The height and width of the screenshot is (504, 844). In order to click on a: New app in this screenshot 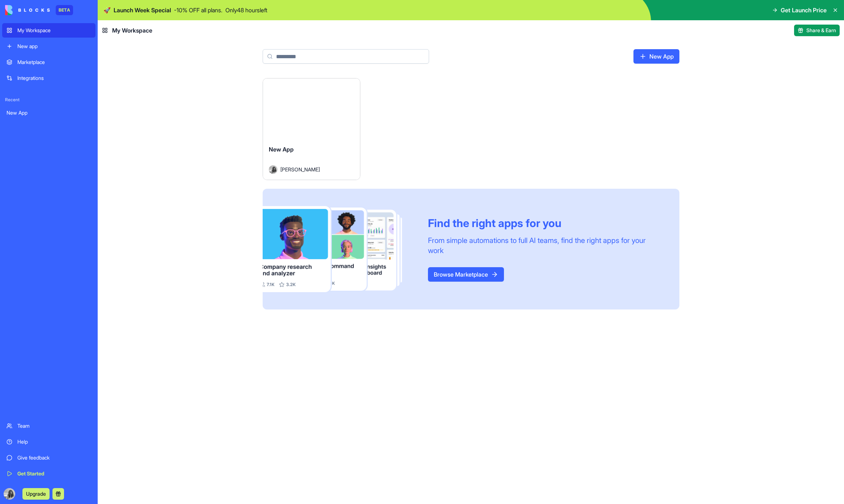, I will do `click(49, 46)`.